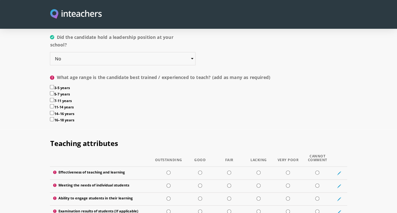 The width and height of the screenshot is (397, 213). I want to click on label: 11-14 years, so click(198, 107).